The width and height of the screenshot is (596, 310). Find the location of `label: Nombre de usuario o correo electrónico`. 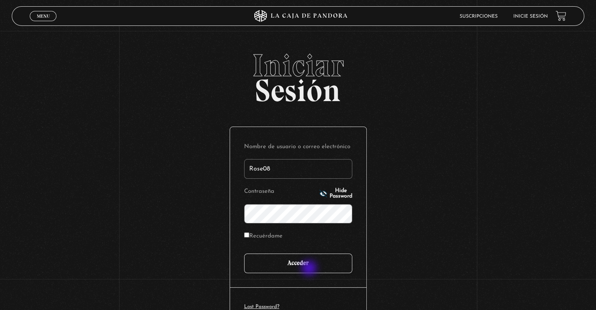

label: Nombre de usuario o correo electrónico is located at coordinates (298, 147).